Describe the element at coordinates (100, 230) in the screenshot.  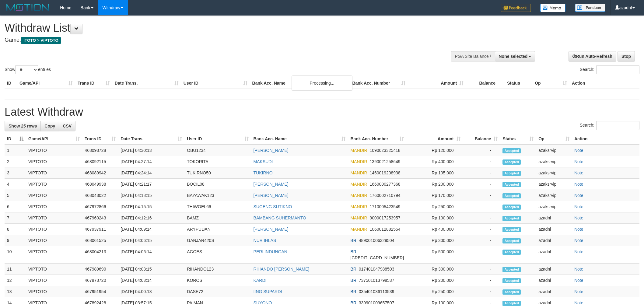
I see `td: 467937911` at that location.